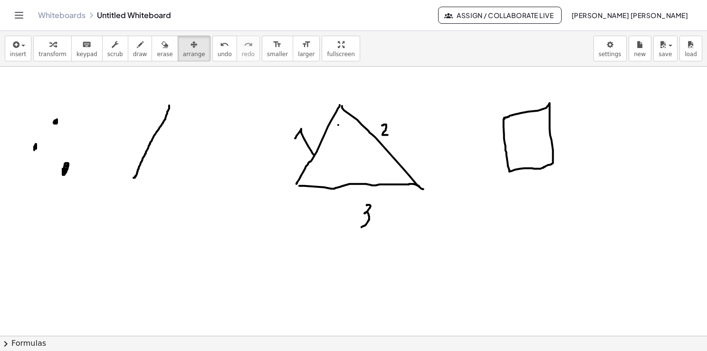 The height and width of the screenshot is (351, 707). Describe the element at coordinates (87, 54) in the screenshot. I see `span: keypad` at that location.